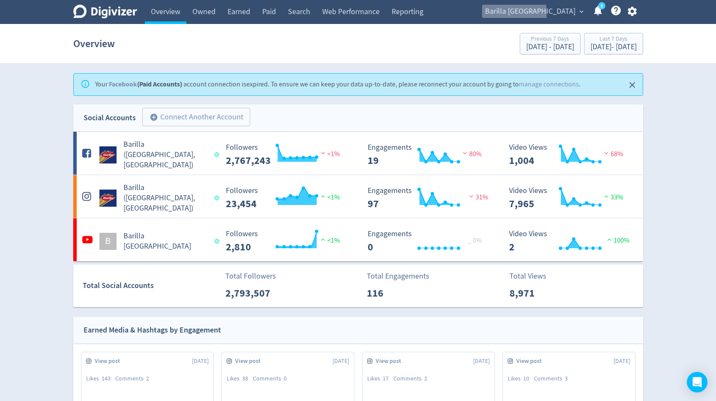 Image resolution: width=716 pixels, height=401 pixels. What do you see at coordinates (471, 154) in the screenshot?
I see `span: 80%` at bounding box center [471, 154].